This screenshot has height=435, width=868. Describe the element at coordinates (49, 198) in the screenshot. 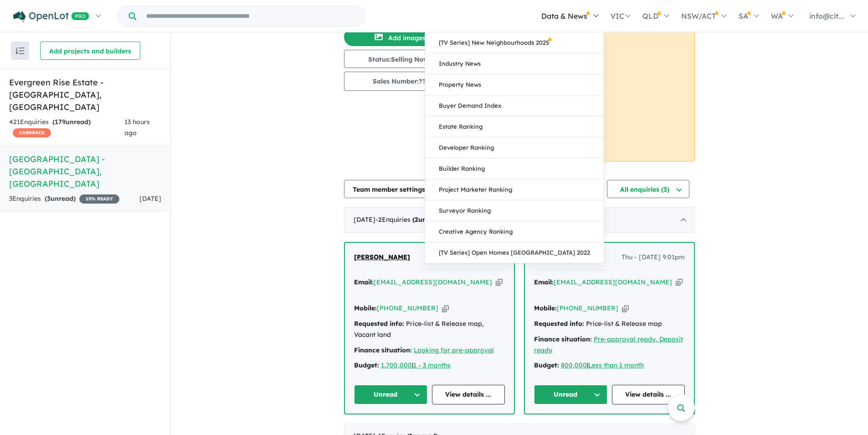

I see `span: 3` at that location.